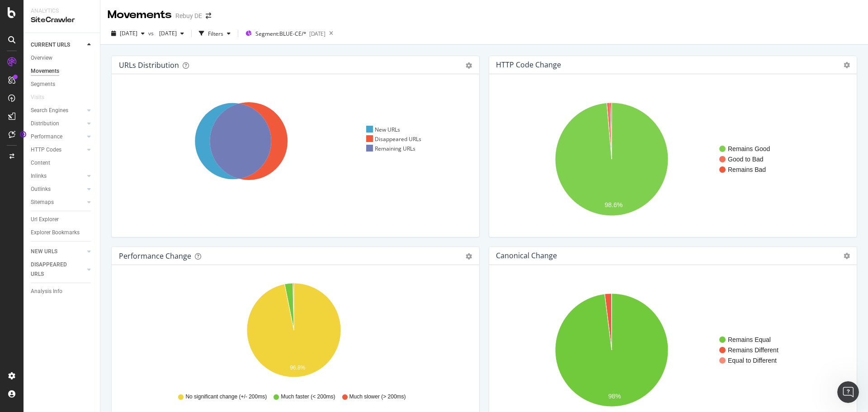 Image resolution: width=868 pixels, height=412 pixels. What do you see at coordinates (41, 163) in the screenshot?
I see `div: Content` at bounding box center [41, 163].